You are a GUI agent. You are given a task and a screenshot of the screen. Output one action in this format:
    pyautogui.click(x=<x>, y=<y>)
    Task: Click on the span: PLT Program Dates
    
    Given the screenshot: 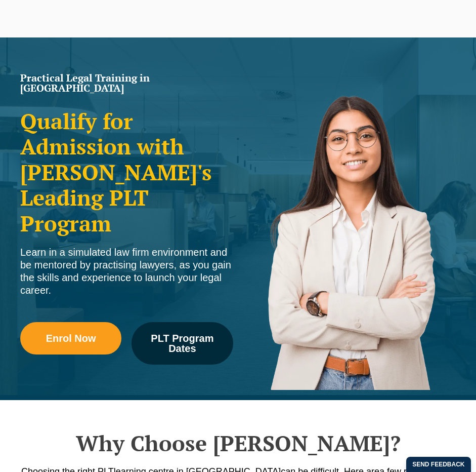 What is the action you would take?
    pyautogui.click(x=182, y=343)
    